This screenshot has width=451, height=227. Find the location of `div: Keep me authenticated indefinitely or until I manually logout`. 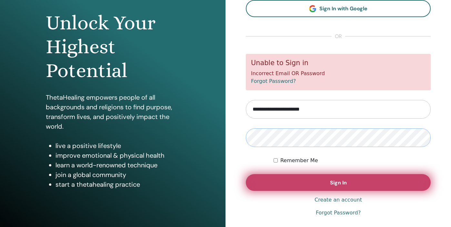

div: Keep me authenticated indefinitely or until I manually logout is located at coordinates (352, 161).